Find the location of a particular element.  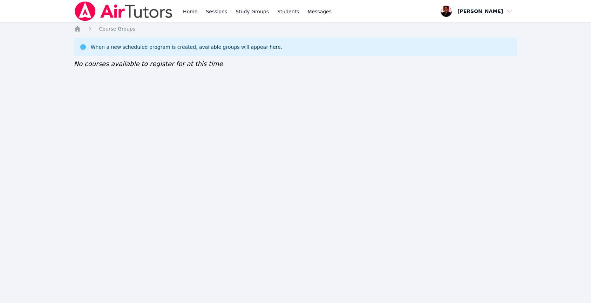

nav: Breadcrumb is located at coordinates (296, 29).